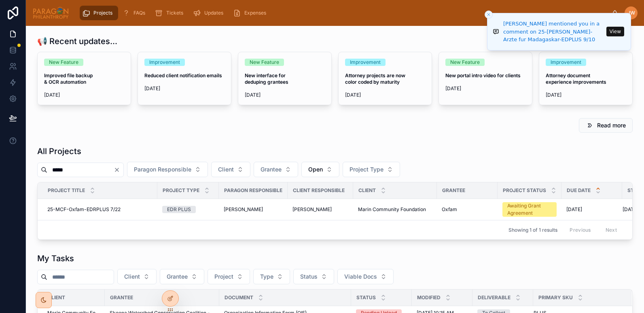  I want to click on span: Read more, so click(611, 126).